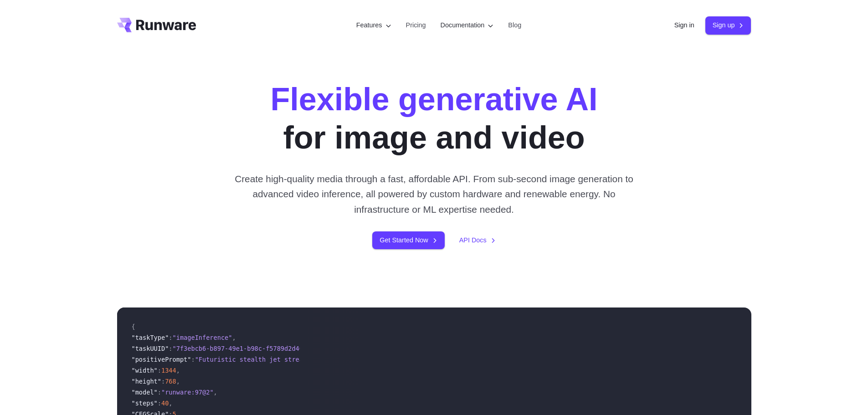 The width and height of the screenshot is (868, 415). What do you see at coordinates (202, 338) in the screenshot?
I see `span: "imageInference"` at bounding box center [202, 338].